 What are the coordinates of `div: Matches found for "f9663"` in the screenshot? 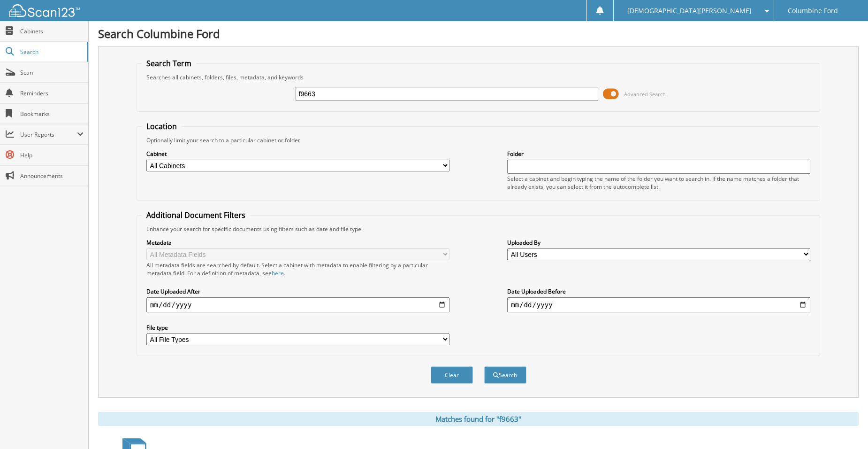 It's located at (478, 419).